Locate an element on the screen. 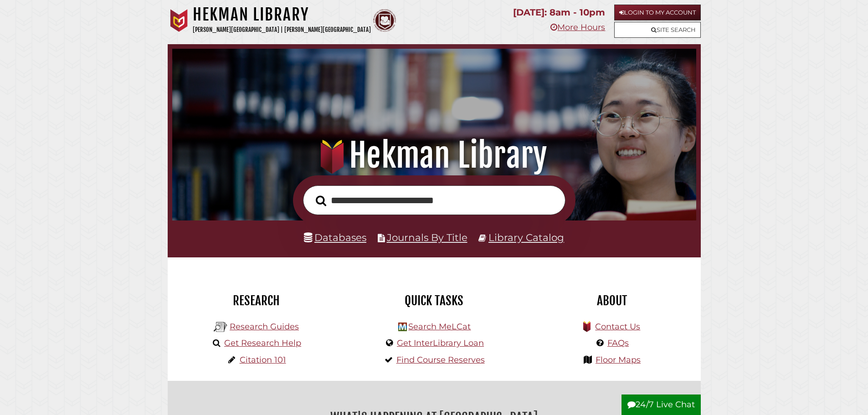  a: Databases is located at coordinates (335, 238).